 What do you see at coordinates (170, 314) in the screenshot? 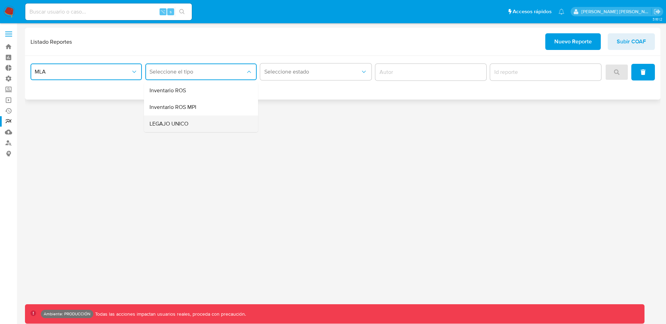
I see `p: Todas las acciones impactan usuarios reales, proceda con precaución.` at bounding box center [170, 314].